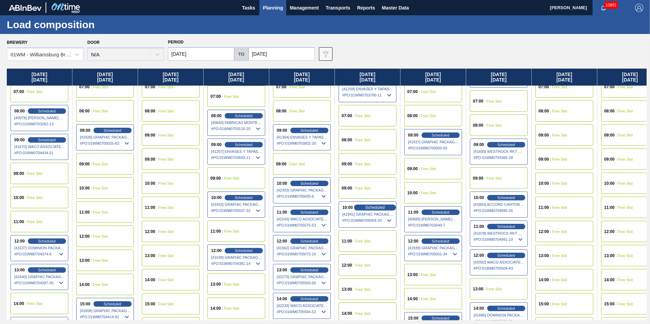 The width and height of the screenshot is (650, 324). I want to click on span: Planning, so click(273, 8).